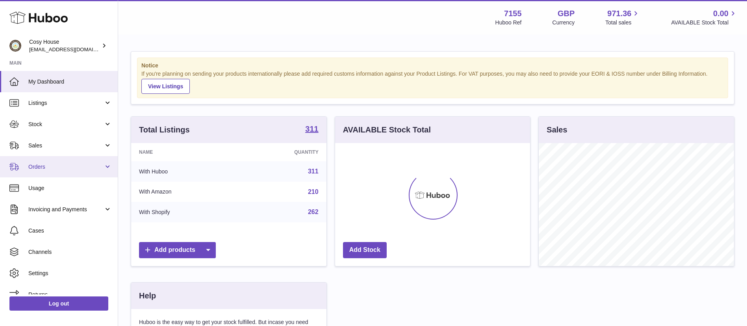  I want to click on span: Returns, so click(70, 294).